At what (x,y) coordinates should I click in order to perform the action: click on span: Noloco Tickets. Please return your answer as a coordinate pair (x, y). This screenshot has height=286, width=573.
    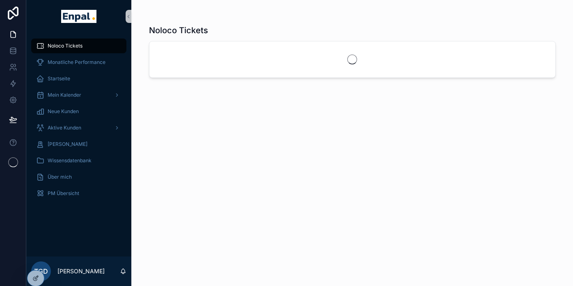
    Looking at the image, I should click on (65, 46).